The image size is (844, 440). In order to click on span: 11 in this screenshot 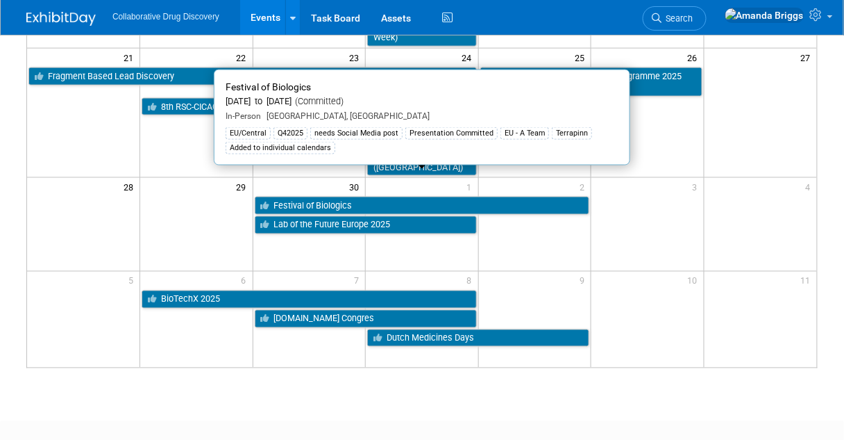, I will do `click(808, 280)`.